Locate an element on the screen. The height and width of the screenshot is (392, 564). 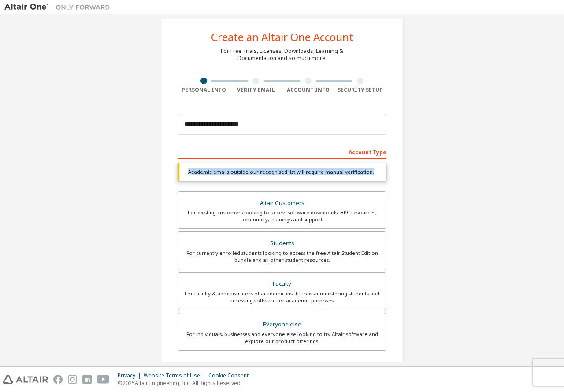
img: instagram.svg is located at coordinates (72, 379).